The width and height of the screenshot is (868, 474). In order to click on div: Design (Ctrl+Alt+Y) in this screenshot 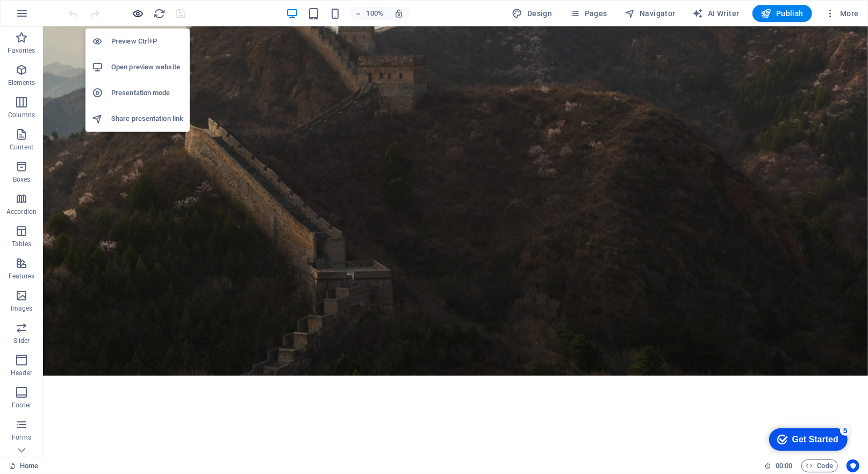, I will do `click(532, 14)`.